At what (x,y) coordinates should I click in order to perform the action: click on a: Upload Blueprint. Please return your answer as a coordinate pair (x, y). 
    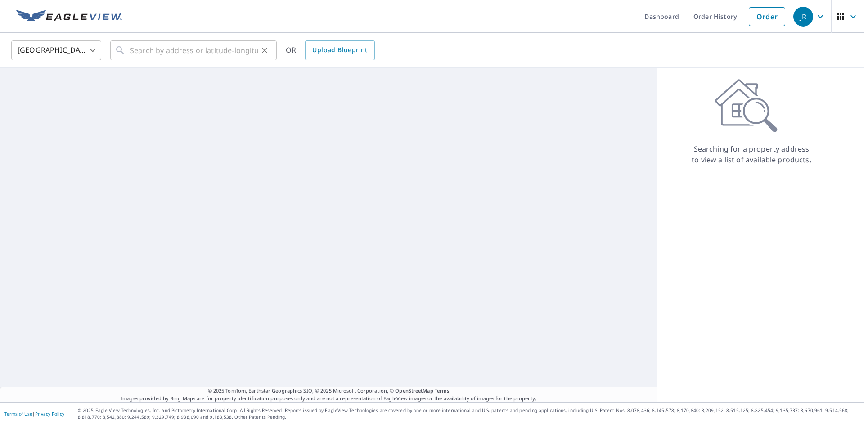
    Looking at the image, I should click on (340, 50).